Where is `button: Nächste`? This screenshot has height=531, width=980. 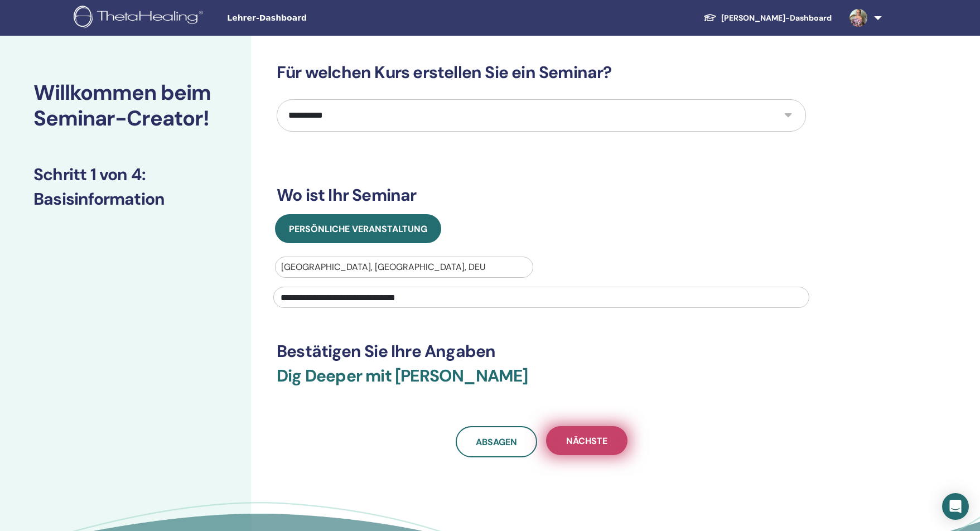
button: Nächste is located at coordinates (587, 441).